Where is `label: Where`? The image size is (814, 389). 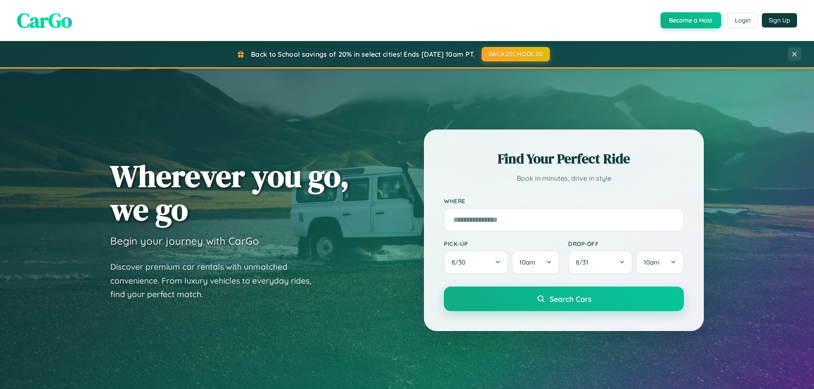 label: Where is located at coordinates (564, 201).